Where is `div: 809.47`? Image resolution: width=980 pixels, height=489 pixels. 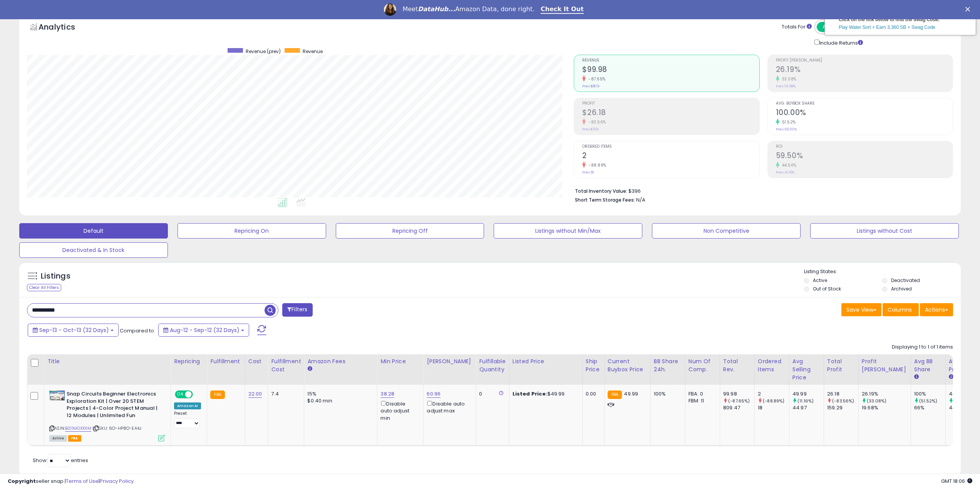 div: 809.47 is located at coordinates (739, 408).